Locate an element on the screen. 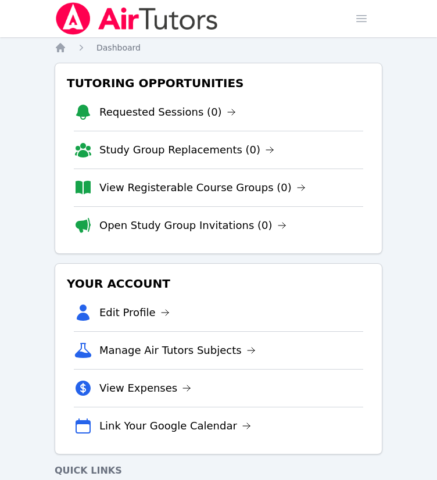 The height and width of the screenshot is (480, 437). a: Manage Air Tutors Subjects is located at coordinates (177, 350).